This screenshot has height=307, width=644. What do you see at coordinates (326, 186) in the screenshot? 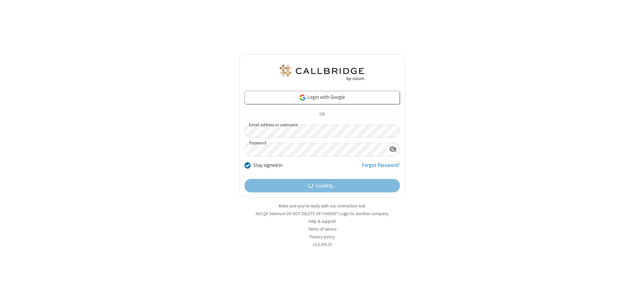
I see `span: Loading...` at bounding box center [326, 186].